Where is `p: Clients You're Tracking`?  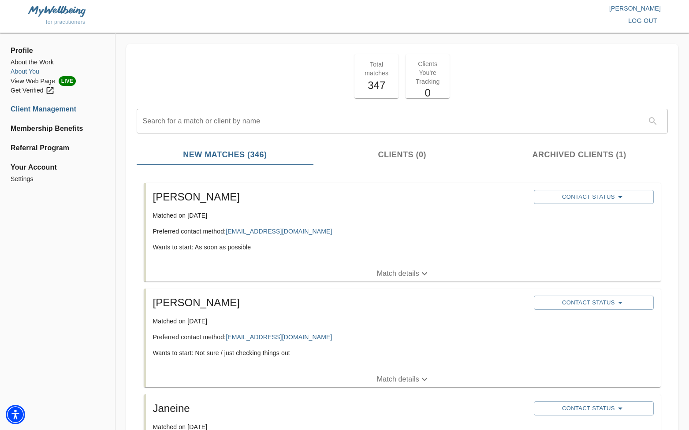
p: Clients You're Tracking is located at coordinates (428, 73).